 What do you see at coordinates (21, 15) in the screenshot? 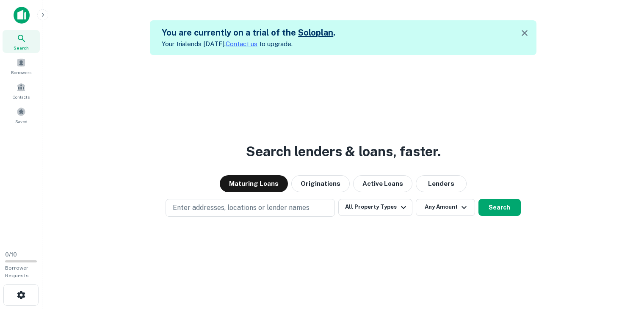
I see `img: capitalize-icon.png` at bounding box center [21, 15].